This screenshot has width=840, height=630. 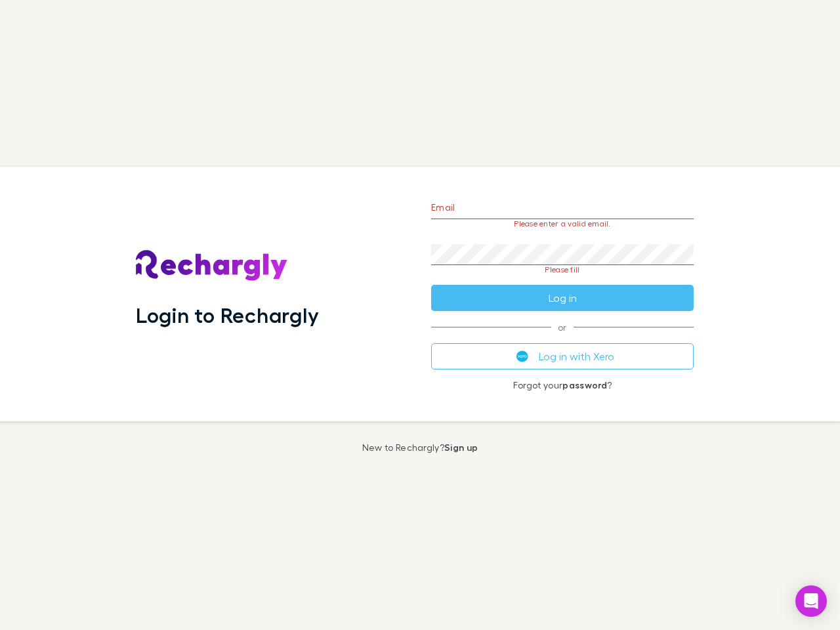 I want to click on div: Open Intercom Messenger, so click(x=812, y=602).